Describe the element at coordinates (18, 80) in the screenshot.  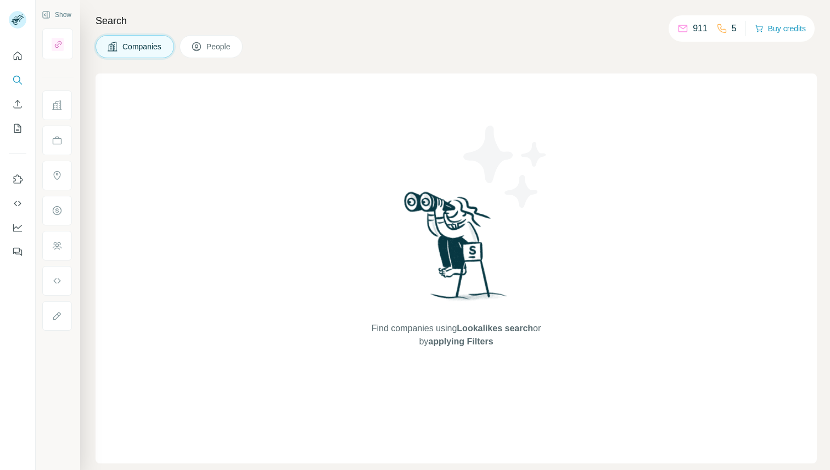
I see `button: Search` at that location.